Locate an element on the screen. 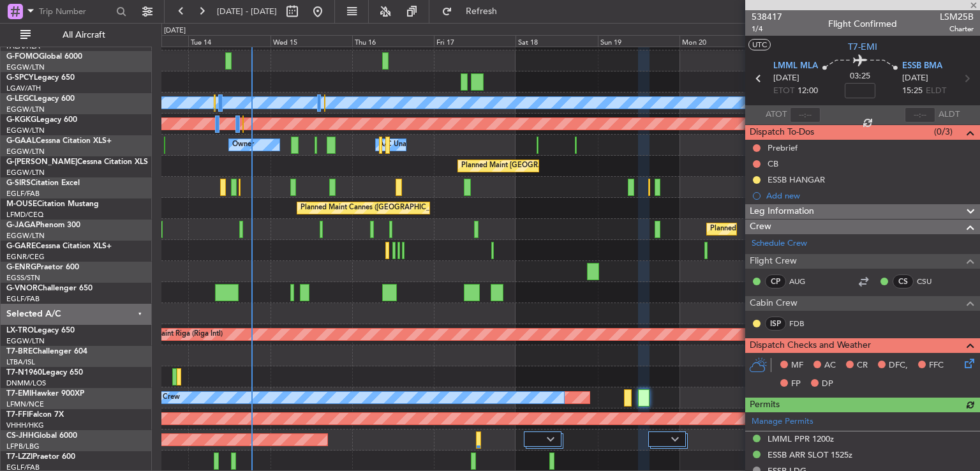 The width and height of the screenshot is (980, 471). span: G-SIRS is located at coordinates (19, 183).